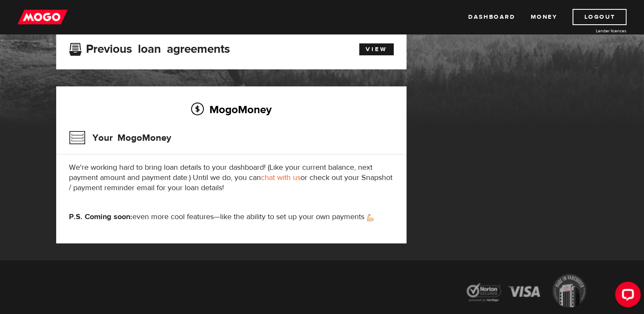 The image size is (644, 314). What do you see at coordinates (594, 31) in the screenshot?
I see `a: Lender licences` at bounding box center [594, 31].